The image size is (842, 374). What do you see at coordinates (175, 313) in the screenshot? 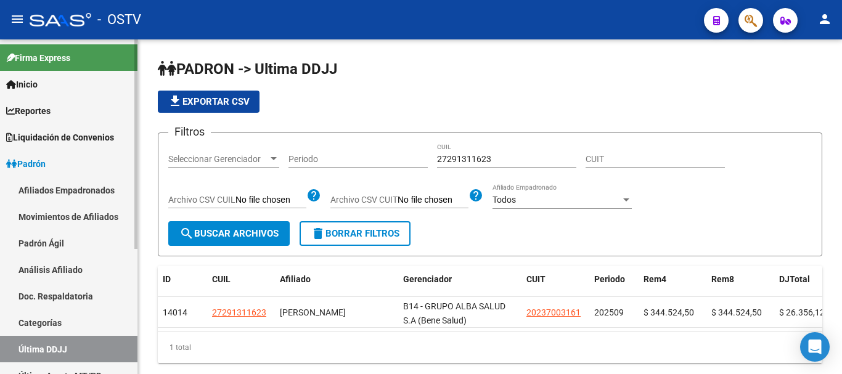
I see `span: 14014` at bounding box center [175, 313].